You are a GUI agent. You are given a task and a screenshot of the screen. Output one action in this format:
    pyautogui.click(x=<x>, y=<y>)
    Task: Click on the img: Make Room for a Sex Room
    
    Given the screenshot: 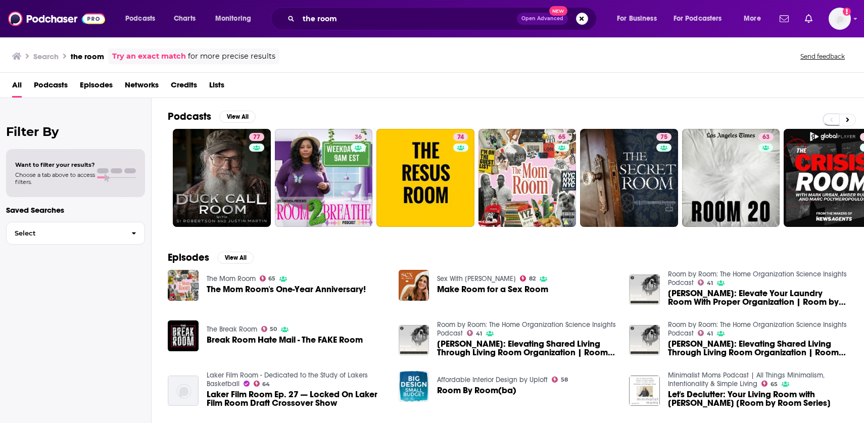 What is the action you would take?
    pyautogui.click(x=414, y=285)
    